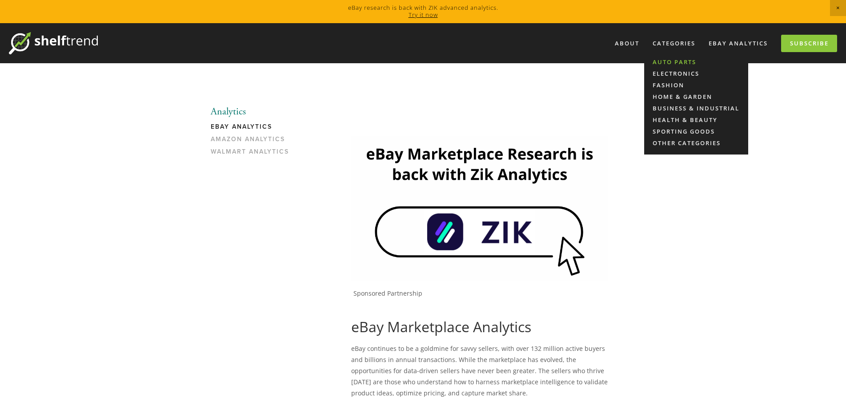 Image resolution: width=846 pixels, height=411 pixels. Describe the element at coordinates (697, 108) in the screenshot. I see `a: Business & Industrial` at that location.